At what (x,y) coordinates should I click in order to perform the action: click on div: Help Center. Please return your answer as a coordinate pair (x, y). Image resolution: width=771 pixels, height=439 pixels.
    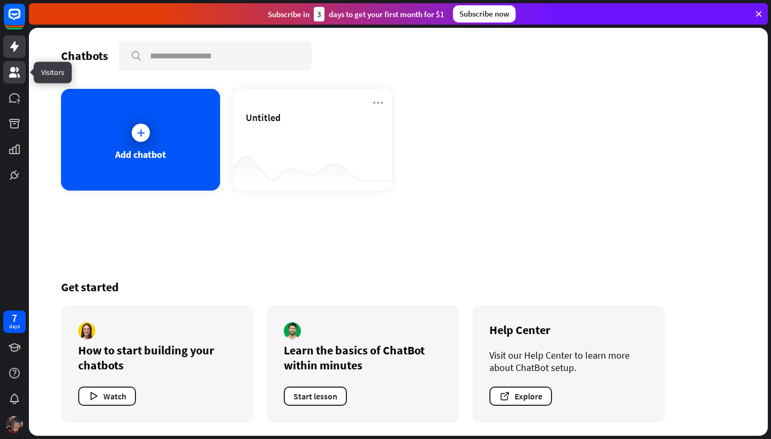
    Looking at the image, I should click on (569, 330).